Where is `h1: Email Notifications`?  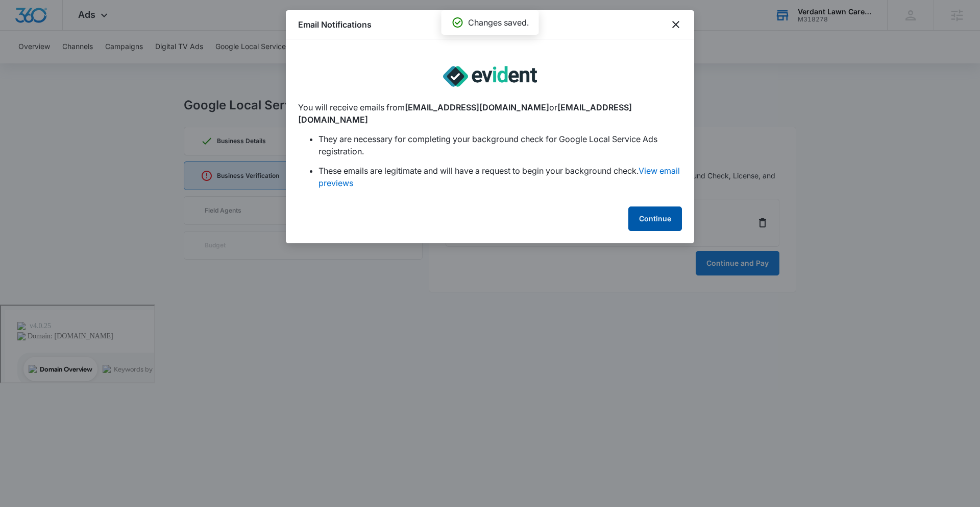 h1: Email Notifications is located at coordinates (335, 24).